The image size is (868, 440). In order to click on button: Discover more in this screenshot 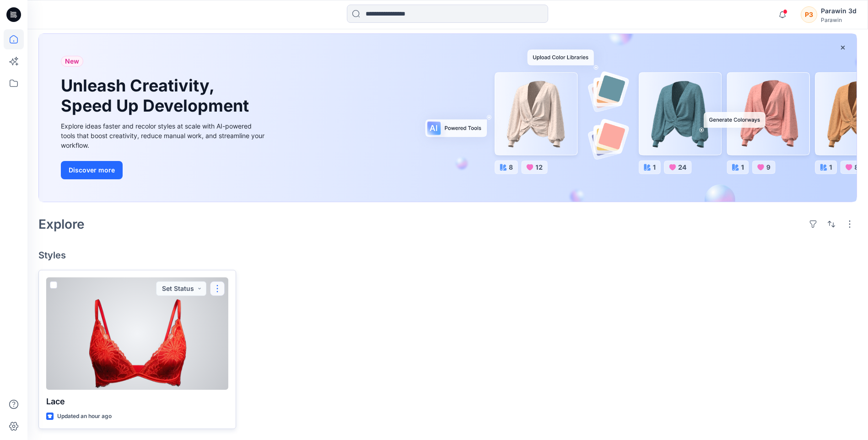, I will do `click(92, 170)`.